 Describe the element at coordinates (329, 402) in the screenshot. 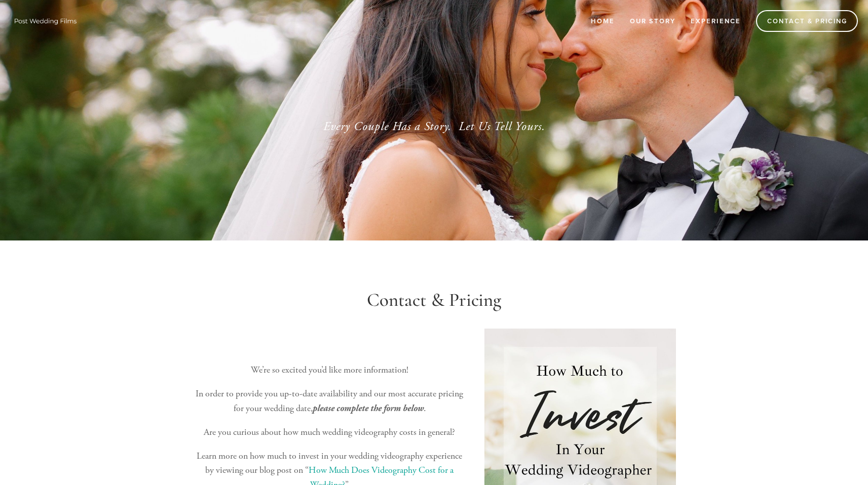

I see `p: In order to provide you up-to-date availability and our most accurate pricing for your wedding da...` at that location.